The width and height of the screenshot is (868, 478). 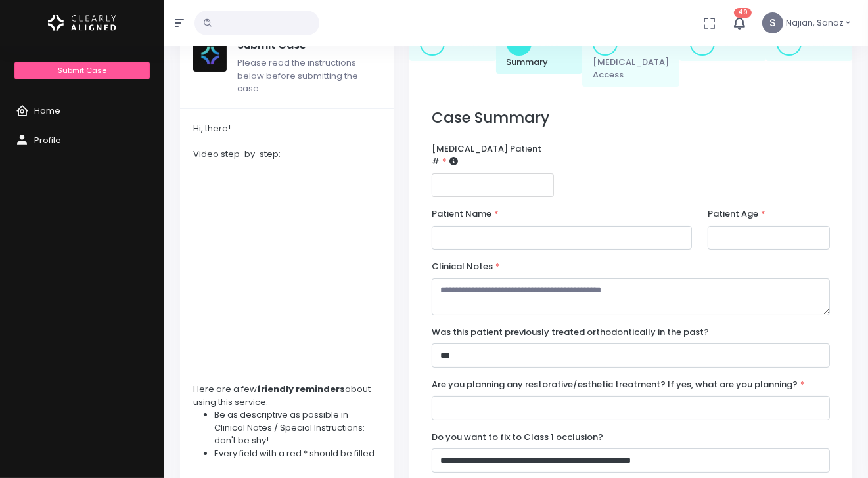 What do you see at coordinates (570, 333) in the screenshot?
I see `label: Was this patient previously treated orthodontically in the past?` at bounding box center [570, 333].